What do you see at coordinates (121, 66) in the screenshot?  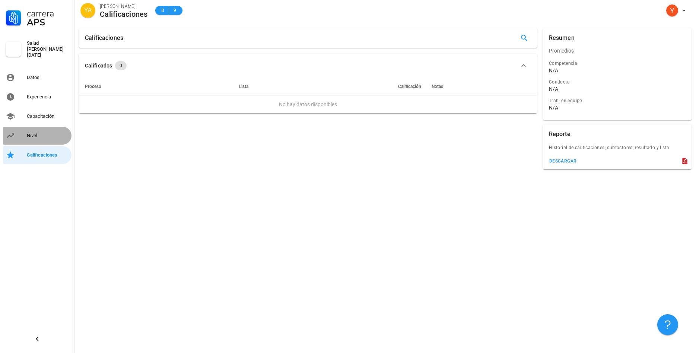 I see `span: 0` at bounding box center [121, 66].